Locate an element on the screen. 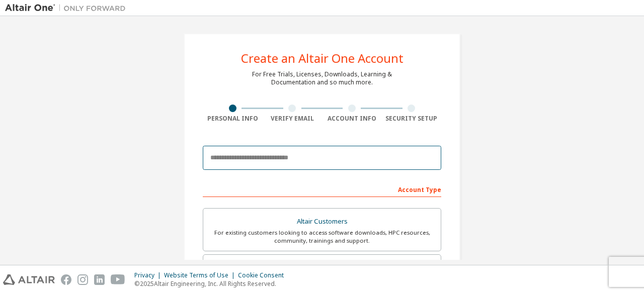 This screenshot has height=294, width=644. div: Website Terms of Use is located at coordinates (201, 276).